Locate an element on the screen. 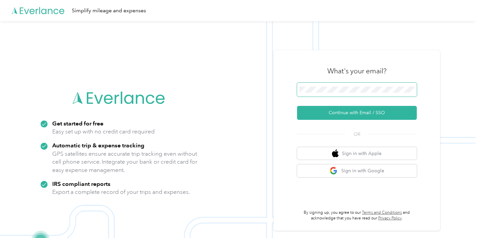 Image resolution: width=479 pixels, height=238 pixels. button: google logoSign in with Google is located at coordinates (357, 171).